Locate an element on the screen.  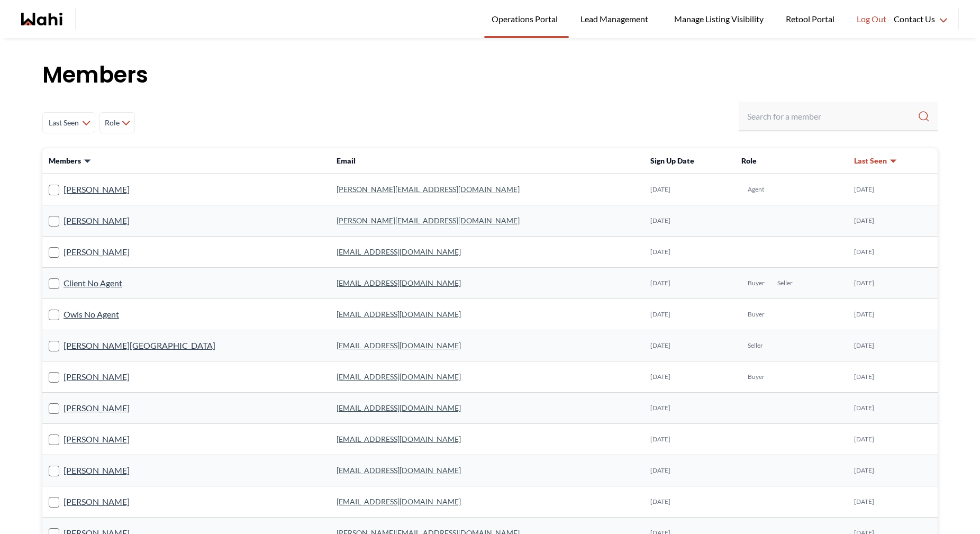
button: Members is located at coordinates (70, 160).